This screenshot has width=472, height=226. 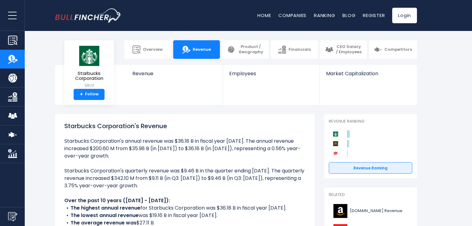 I want to click on span: Market Capitalization, so click(x=368, y=73).